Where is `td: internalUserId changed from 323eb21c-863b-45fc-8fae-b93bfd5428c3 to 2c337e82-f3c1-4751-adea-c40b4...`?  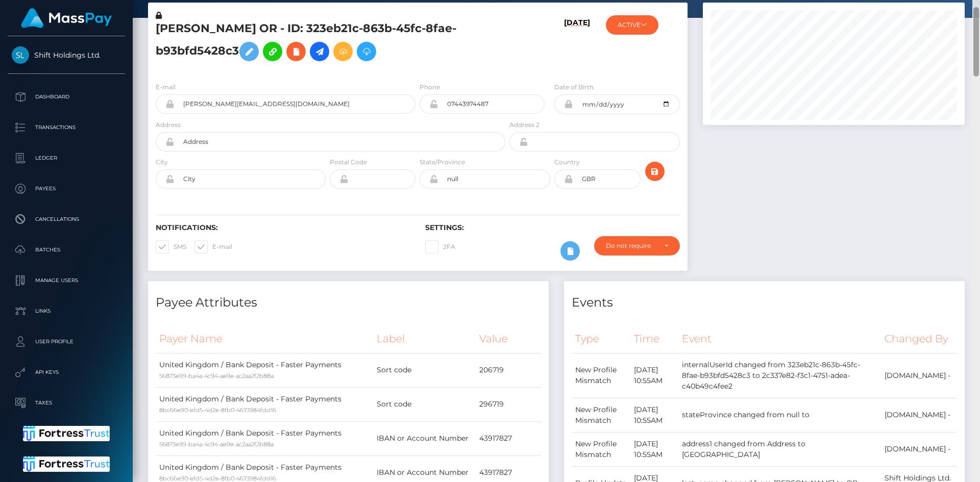
td: internalUserId changed from 323eb21c-863b-45fc-8fae-b93bfd5428c3 to 2c337e82-f3c1-4751-adea-c40b4... is located at coordinates (780, 375).